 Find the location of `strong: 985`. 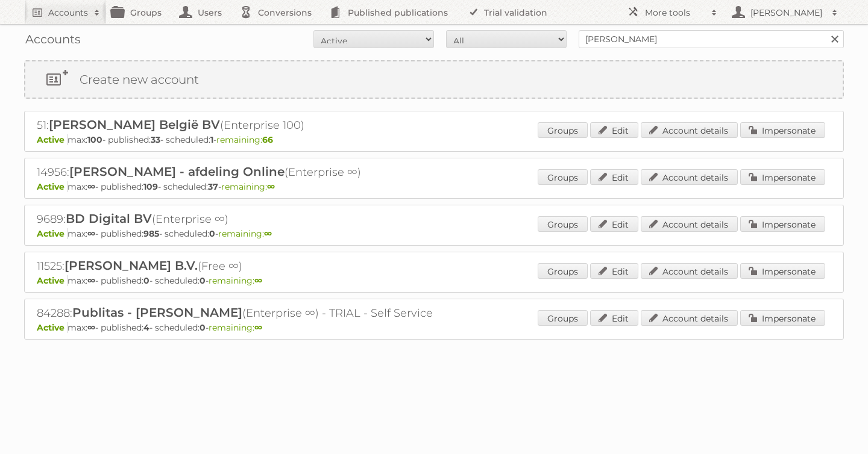

strong: 985 is located at coordinates (151, 233).